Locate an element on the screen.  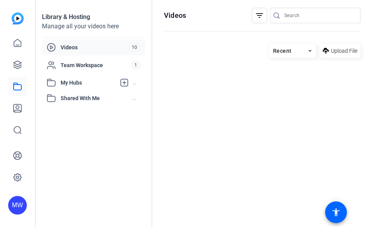
img: blue-gradient.svg is located at coordinates (17, 18).